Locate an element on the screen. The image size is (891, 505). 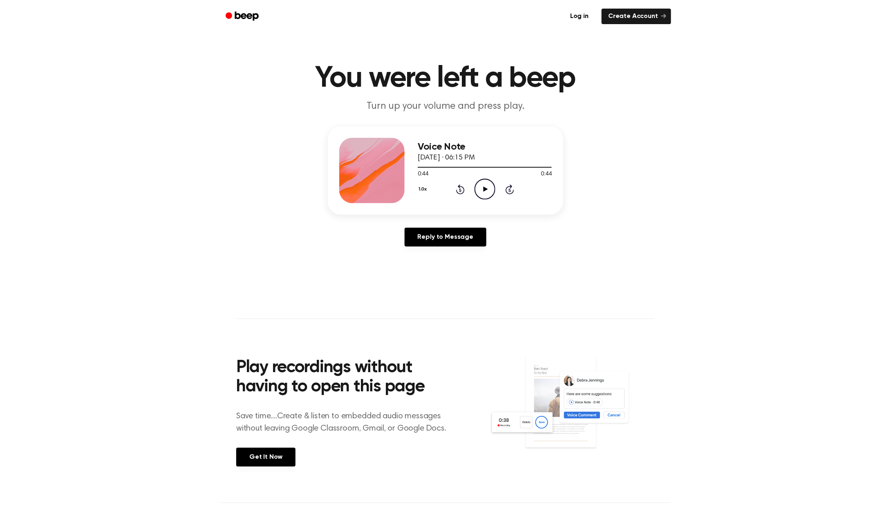
a: Create Account is located at coordinates (636, 16).